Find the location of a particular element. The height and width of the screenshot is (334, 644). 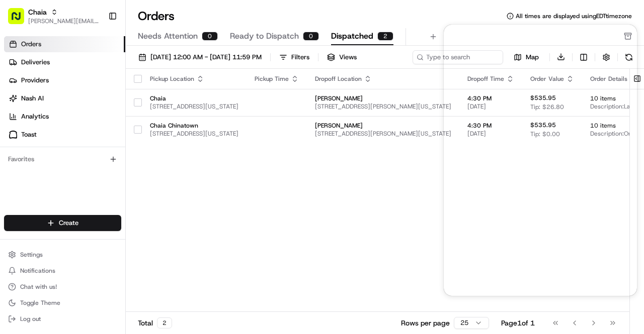

p: Rows per page is located at coordinates (425, 323).